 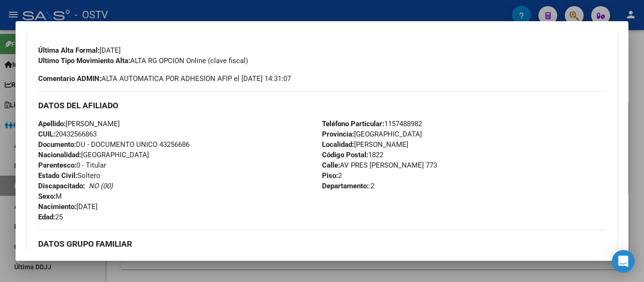 I want to click on strong: Nacionalidad:, so click(x=59, y=155).